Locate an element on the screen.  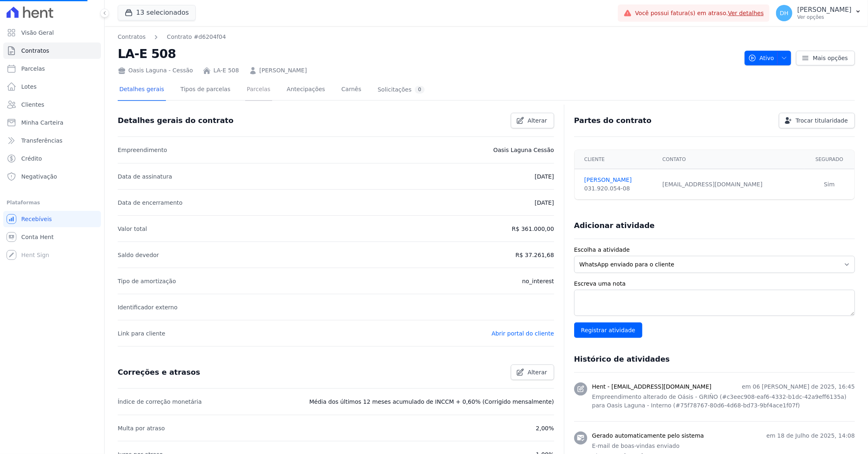
a: Conta Hent is located at coordinates (52, 237).